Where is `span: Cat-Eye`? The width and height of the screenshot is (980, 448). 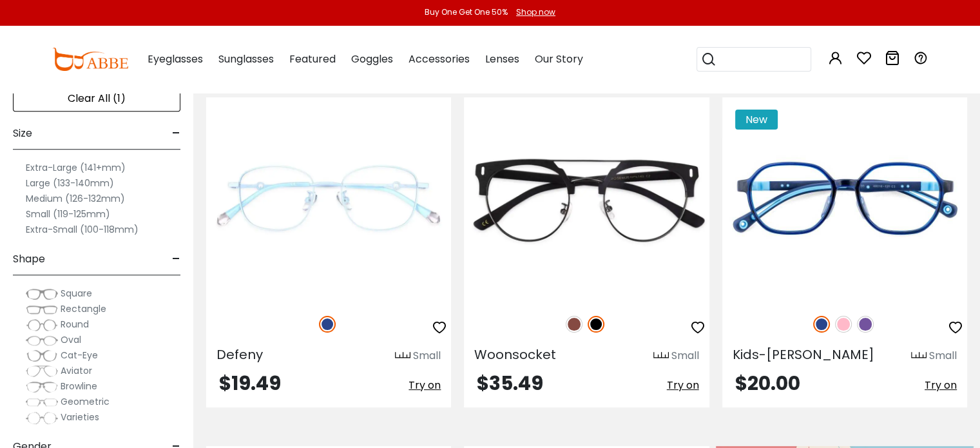
span: Cat-Eye is located at coordinates (79, 355).